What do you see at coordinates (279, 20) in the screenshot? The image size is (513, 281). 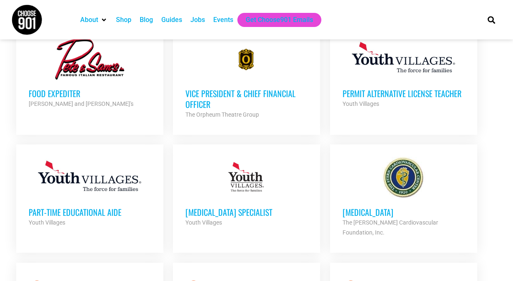 I see `div: Get Choose901 Emails` at bounding box center [279, 20].